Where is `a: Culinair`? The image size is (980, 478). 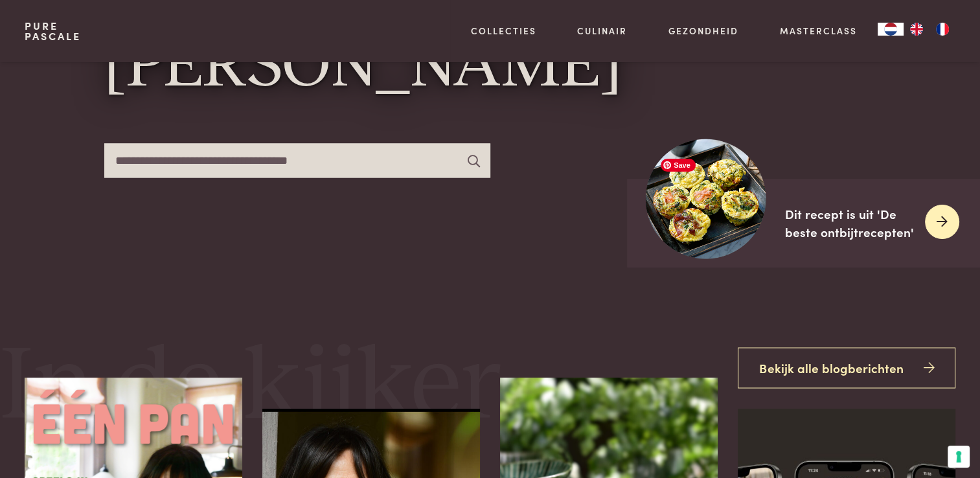
a: Culinair is located at coordinates (602, 31).